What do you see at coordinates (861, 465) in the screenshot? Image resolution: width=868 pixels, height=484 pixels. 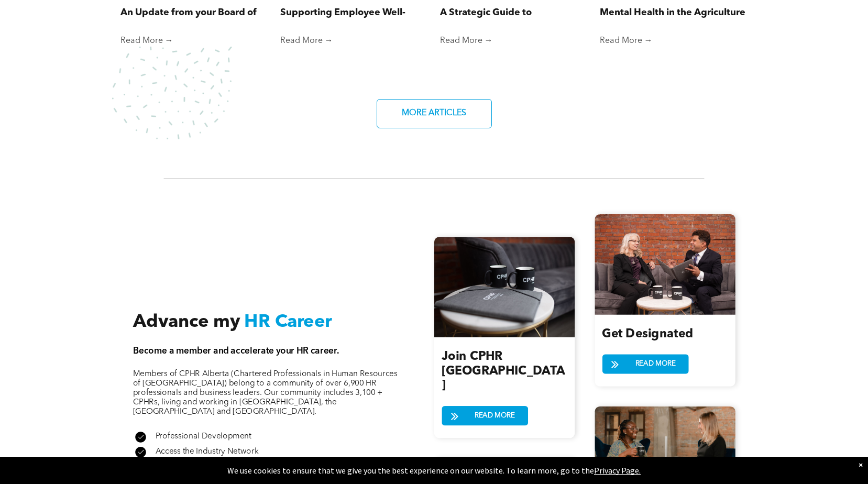 I see `div: Dismiss notification` at bounding box center [861, 465].